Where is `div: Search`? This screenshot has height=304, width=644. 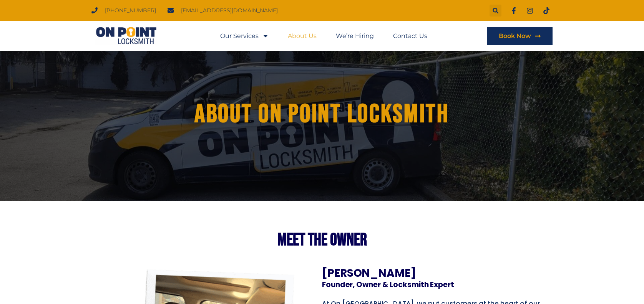 div: Search is located at coordinates (495, 10).